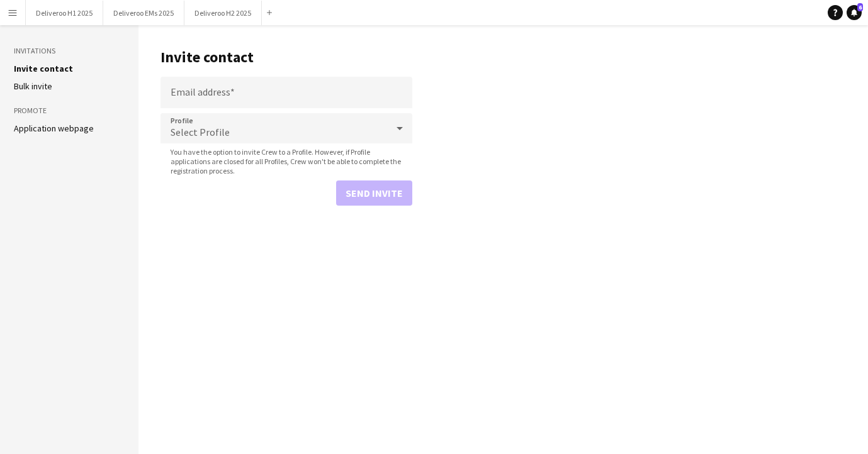 This screenshot has width=868, height=454. What do you see at coordinates (69, 111) in the screenshot?
I see `h3: Promote` at bounding box center [69, 111].